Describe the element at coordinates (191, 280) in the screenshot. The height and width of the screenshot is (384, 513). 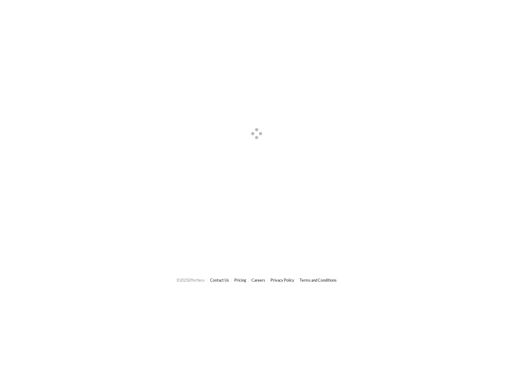
I see `span: © 2025 Effortless` at that location.